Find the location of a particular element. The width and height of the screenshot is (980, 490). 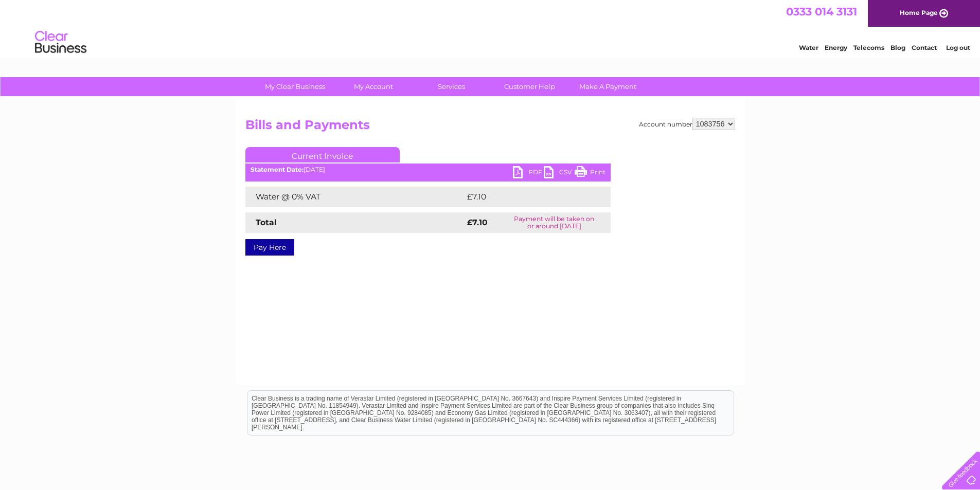

a: My Account is located at coordinates (373, 86).